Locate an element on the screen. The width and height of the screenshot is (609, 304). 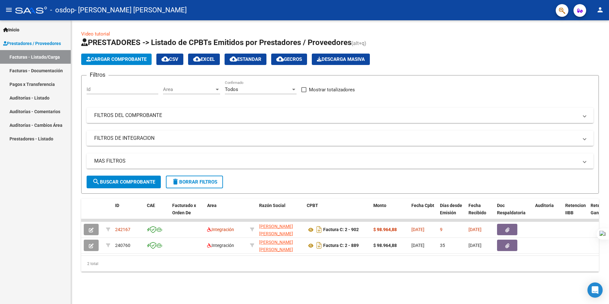
span: 242167 is located at coordinates (123, 230).